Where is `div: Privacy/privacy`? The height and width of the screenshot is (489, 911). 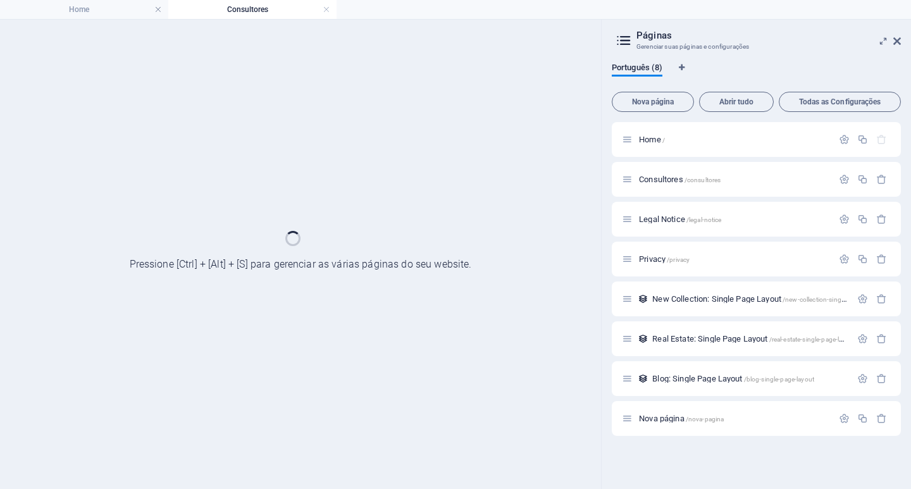 div: Privacy/privacy is located at coordinates (734, 259).